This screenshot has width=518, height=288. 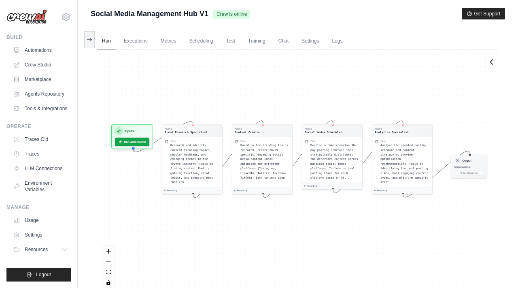 I want to click on div: Based on the trending topics research, create 20-25 specific, engaging social media content ideas..., so click(x=265, y=164).